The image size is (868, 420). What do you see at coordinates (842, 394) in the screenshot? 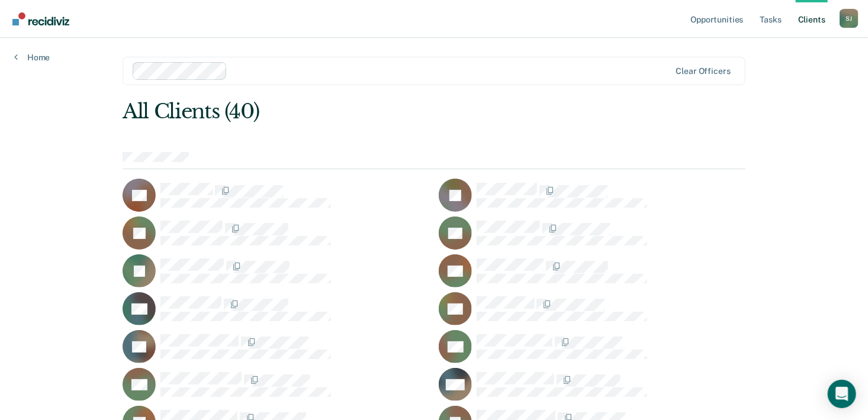
I see `div: Open Intercom Messenger` at bounding box center [842, 394].